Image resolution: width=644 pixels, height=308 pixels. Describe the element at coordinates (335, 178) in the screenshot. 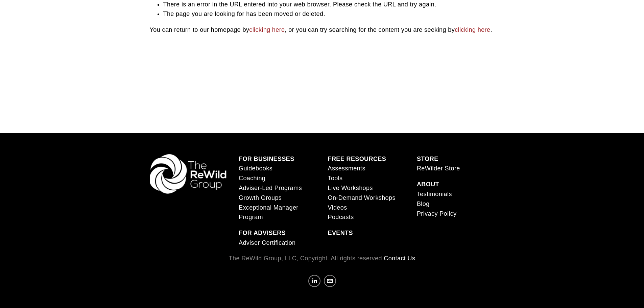

I see `a: Tools` at that location.